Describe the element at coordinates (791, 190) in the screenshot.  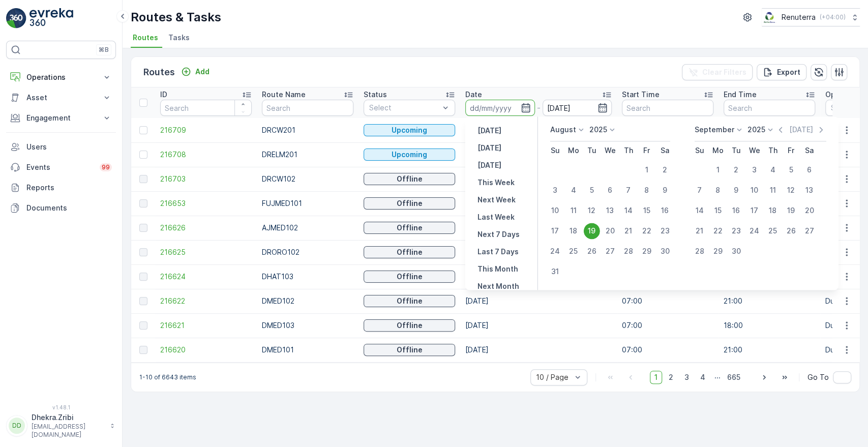
I see `div: 12` at that location.